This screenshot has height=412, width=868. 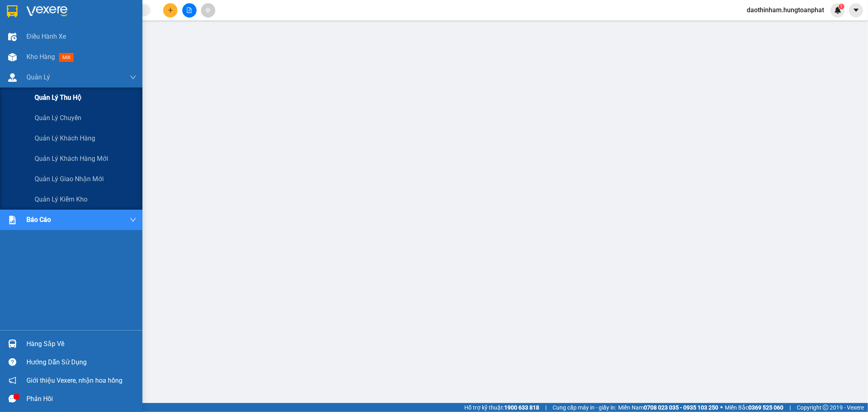 I want to click on img: logo-vxr, so click(x=12, y=12).